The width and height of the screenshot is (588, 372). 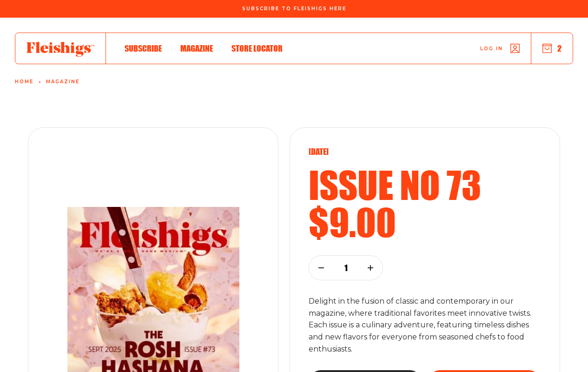 What do you see at coordinates (491, 48) in the screenshot?
I see `span: Log in` at bounding box center [491, 48].